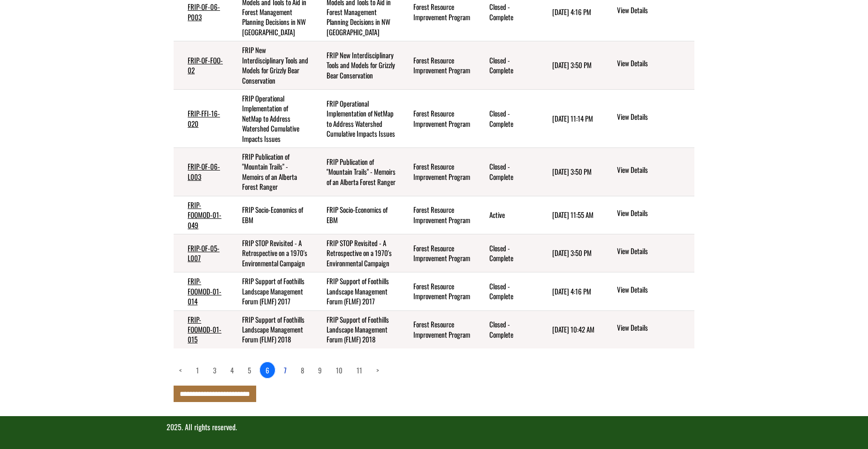  What do you see at coordinates (205, 64) in the screenshot?
I see `a: FRIP-OF-FOO-02` at bounding box center [205, 64].